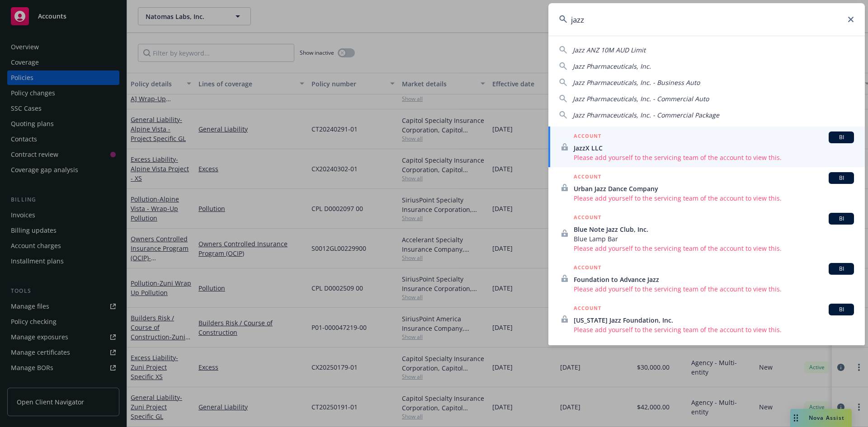 This screenshot has height=427, width=868. Describe the element at coordinates (714, 188) in the screenshot. I see `span: Urban Jazz Dance Company` at that location.